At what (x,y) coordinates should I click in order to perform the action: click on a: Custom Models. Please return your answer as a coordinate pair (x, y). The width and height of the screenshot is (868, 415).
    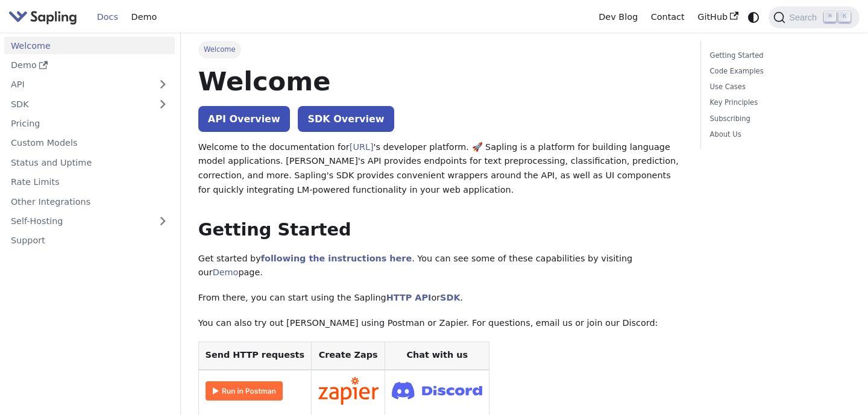
    Looking at the image, I should click on (89, 143).